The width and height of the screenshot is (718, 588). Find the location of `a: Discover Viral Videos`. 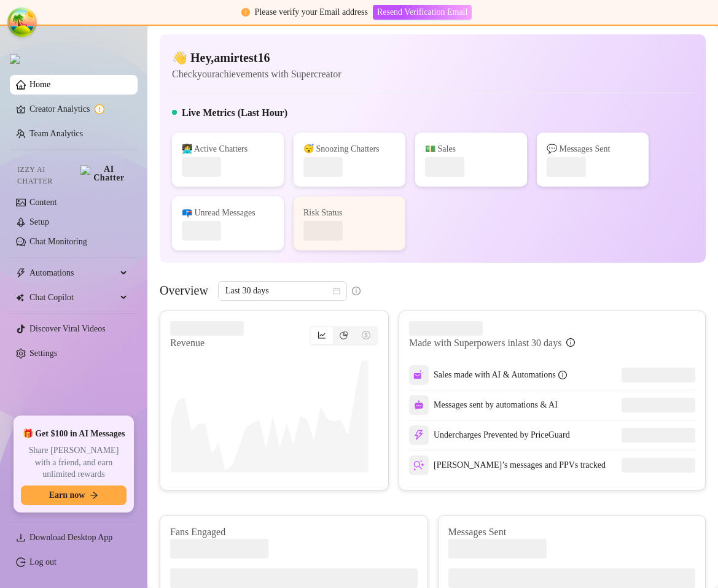

a: Discover Viral Videos is located at coordinates (68, 328).